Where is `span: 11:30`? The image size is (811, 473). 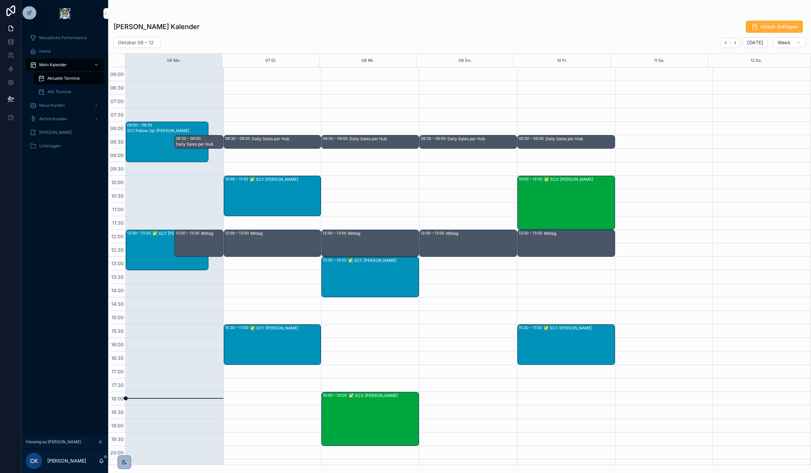
span: 11:30 is located at coordinates (118, 223).